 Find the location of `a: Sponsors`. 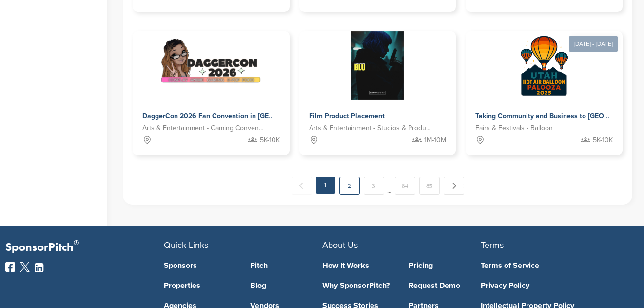

a: Sponsors is located at coordinates (200, 266).